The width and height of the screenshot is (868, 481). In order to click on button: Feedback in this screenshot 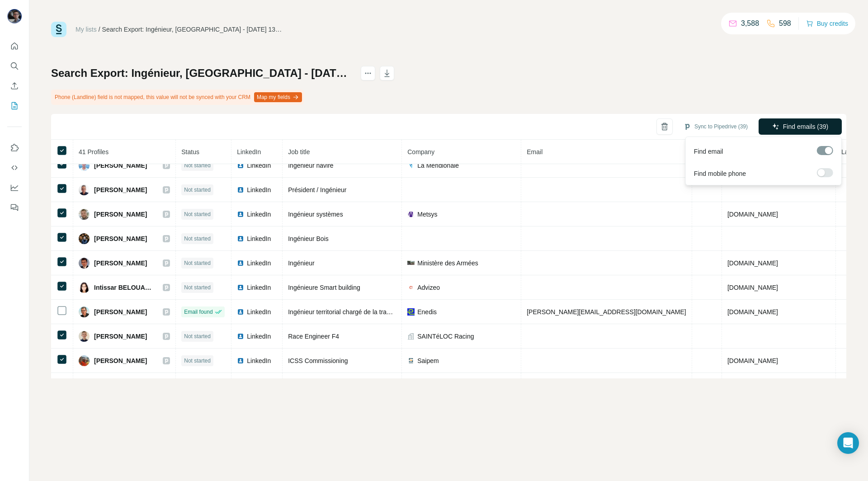, I will do `click(15, 207)`.